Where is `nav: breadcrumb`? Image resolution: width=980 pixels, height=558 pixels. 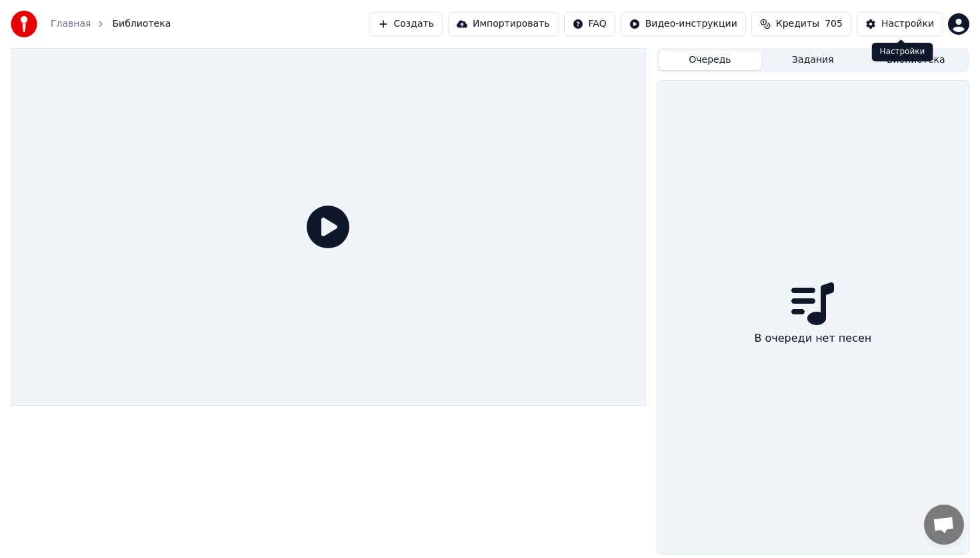 nav: breadcrumb is located at coordinates (111, 24).